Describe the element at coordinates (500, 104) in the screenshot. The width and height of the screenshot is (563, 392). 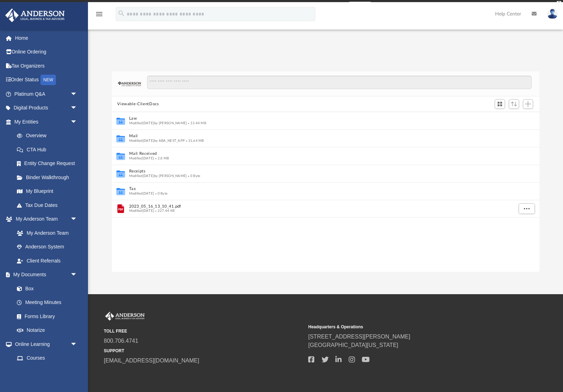
I see `button: Switch to Grid View` at that location.